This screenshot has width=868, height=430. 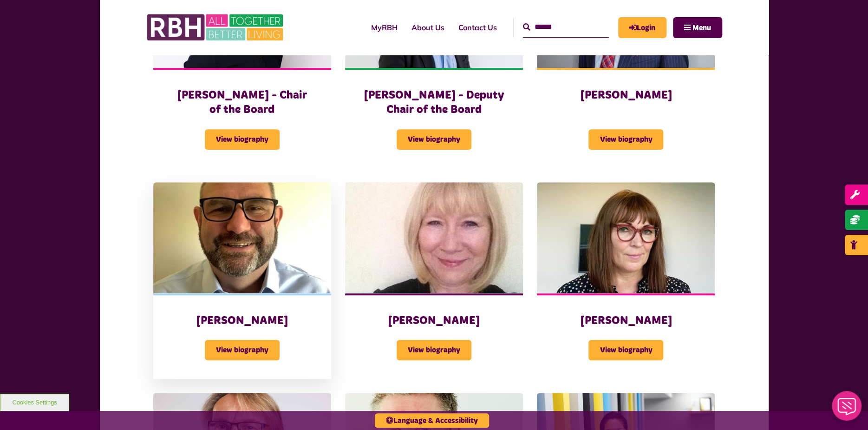 What do you see at coordinates (20, 18) in the screenshot?
I see `div: Close Web Assistant` at bounding box center [20, 18].